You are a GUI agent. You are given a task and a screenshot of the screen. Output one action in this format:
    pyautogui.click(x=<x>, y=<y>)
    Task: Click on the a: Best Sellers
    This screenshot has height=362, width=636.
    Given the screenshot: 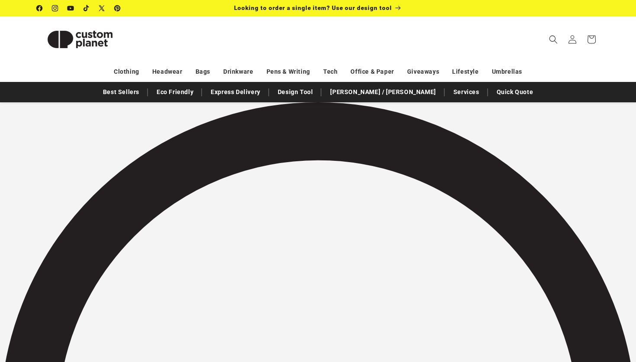 What is the action you would take?
    pyautogui.click(x=121, y=92)
    